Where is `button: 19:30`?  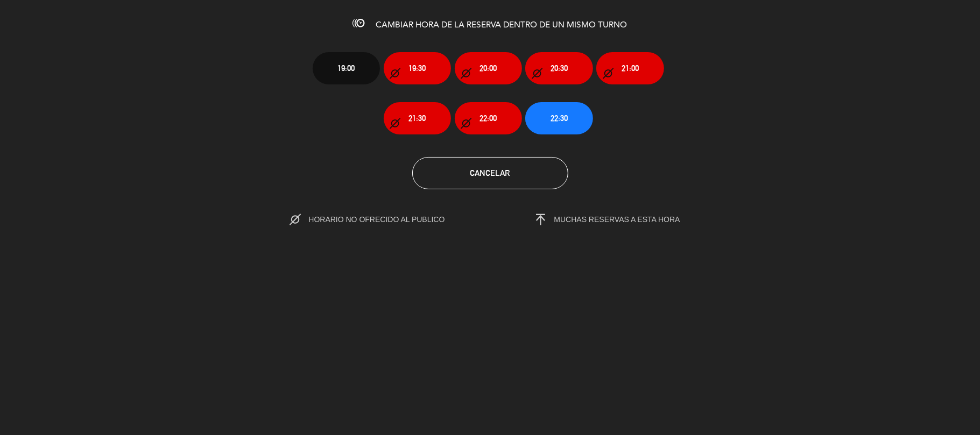
button: 19:30 is located at coordinates (417, 68).